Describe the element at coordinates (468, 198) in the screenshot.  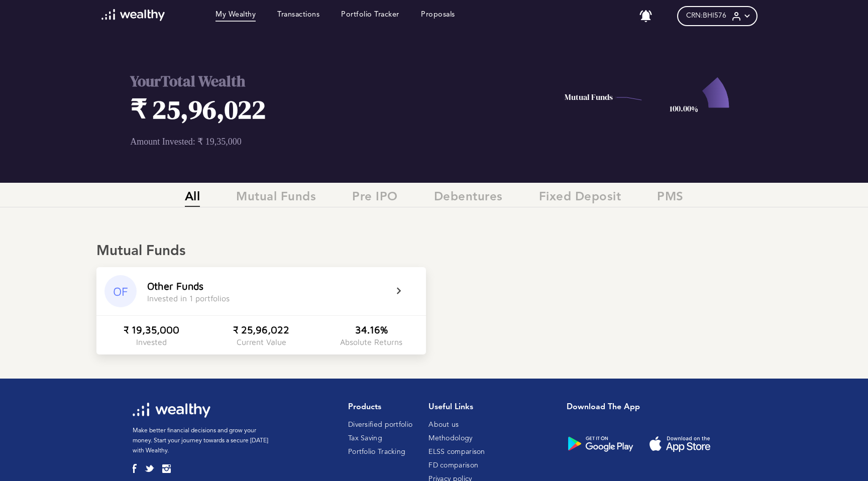
I see `span: Debentures` at that location.